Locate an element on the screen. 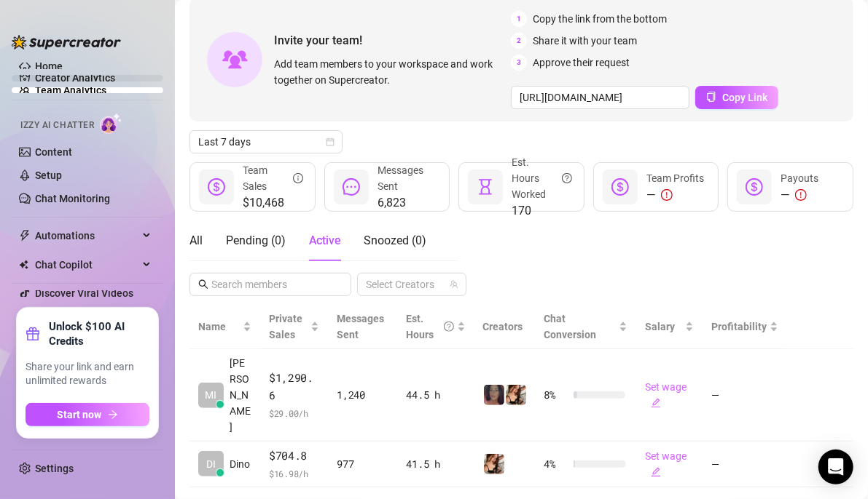 The height and width of the screenshot is (499, 868). span: Dino is located at coordinates (239, 464).